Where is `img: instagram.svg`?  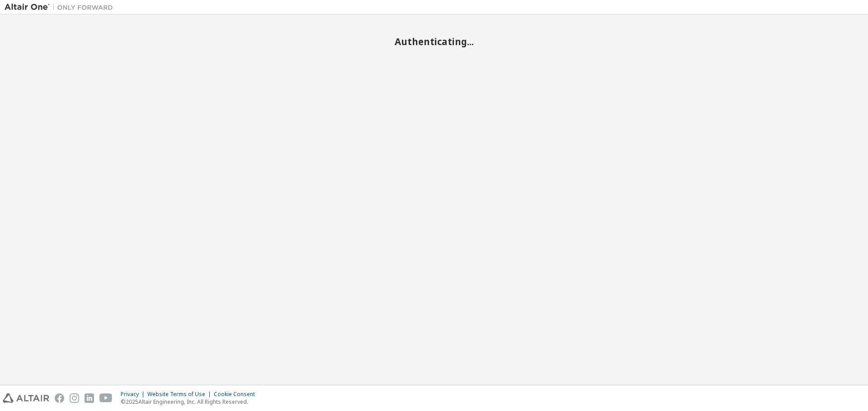 img: instagram.svg is located at coordinates (74, 399).